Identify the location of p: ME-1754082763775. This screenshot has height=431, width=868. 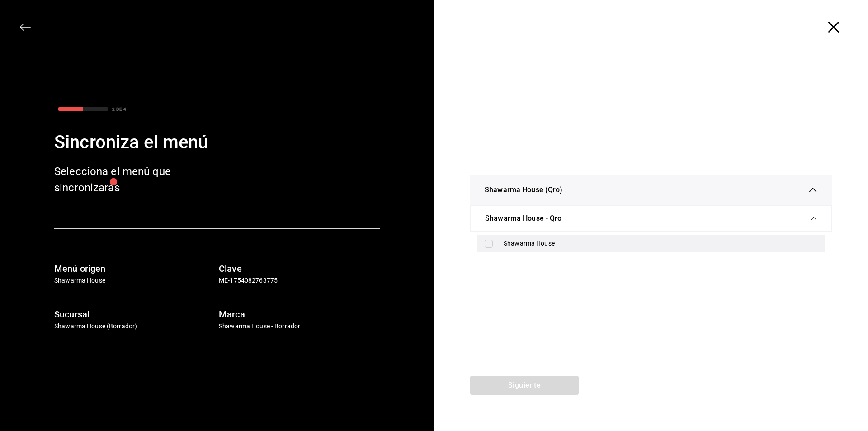
(299, 280).